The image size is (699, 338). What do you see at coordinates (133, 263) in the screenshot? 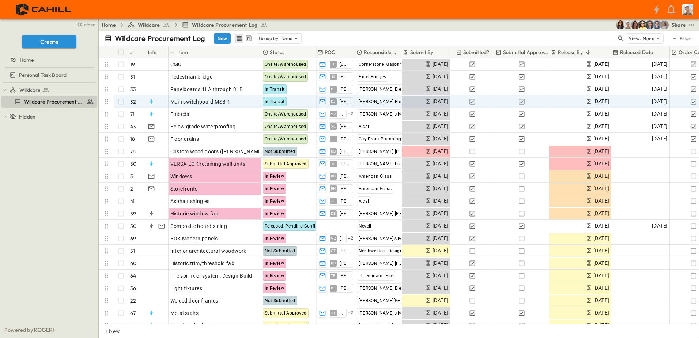
I see `p: 60` at bounding box center [133, 263].